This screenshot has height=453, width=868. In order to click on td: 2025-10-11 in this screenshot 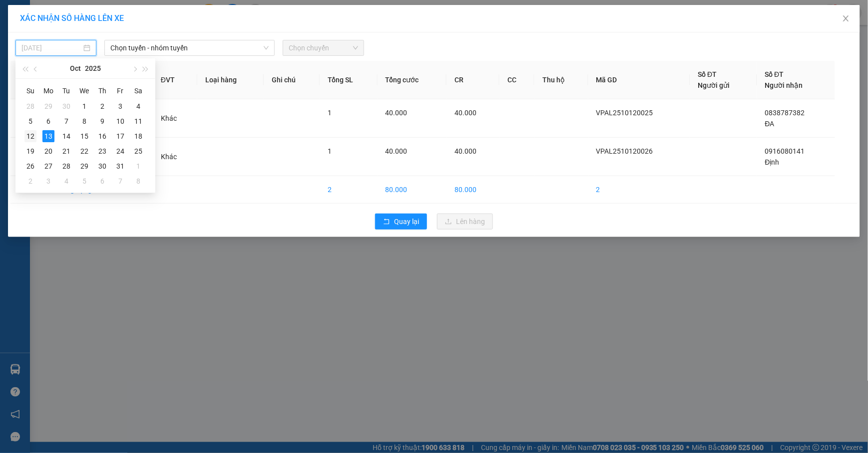, I will do `click(138, 121)`.